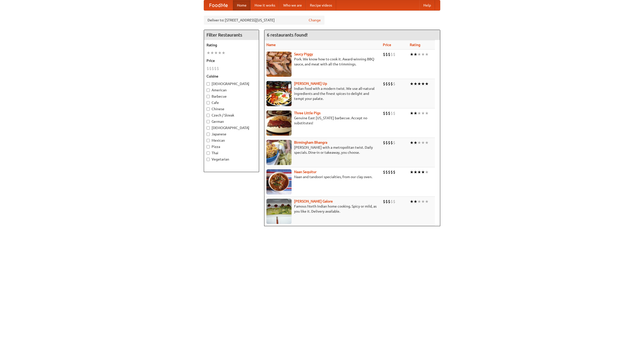  What do you see at coordinates (305, 172) in the screenshot?
I see `a: Naan Sequitur` at bounding box center [305, 172].